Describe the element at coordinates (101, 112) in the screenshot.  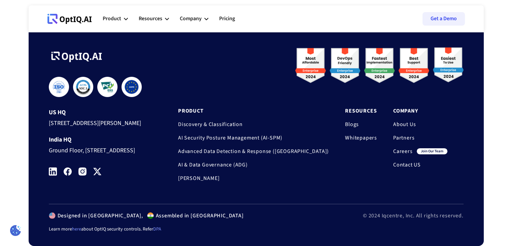
I see `div: US HQ` at that location.